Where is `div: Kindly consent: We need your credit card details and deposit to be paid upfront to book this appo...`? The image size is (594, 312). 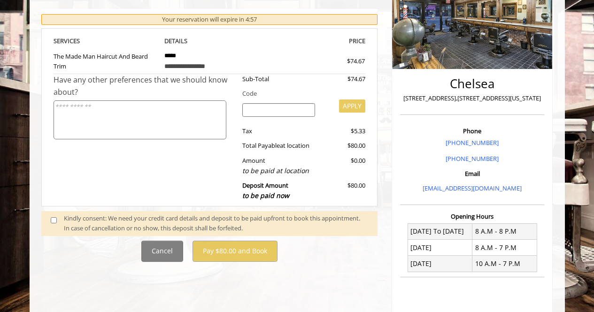 div: Kindly consent: We need your credit card details and deposit to be paid upfront to book this appo... is located at coordinates (216, 224).